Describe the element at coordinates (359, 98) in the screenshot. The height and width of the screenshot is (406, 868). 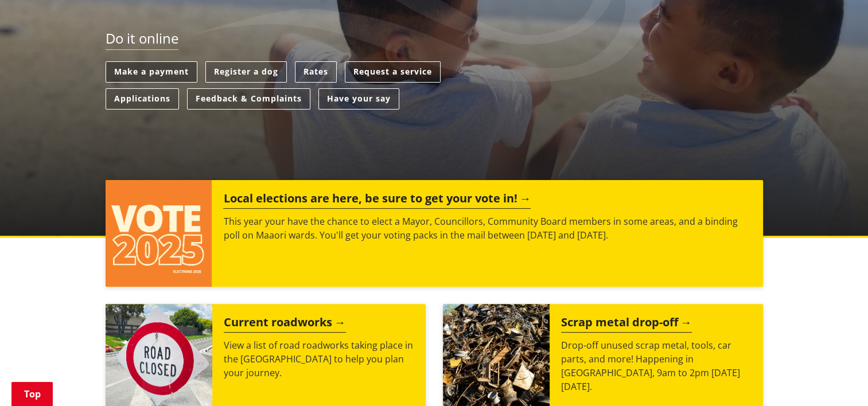
I see `a: Have your say` at that location.